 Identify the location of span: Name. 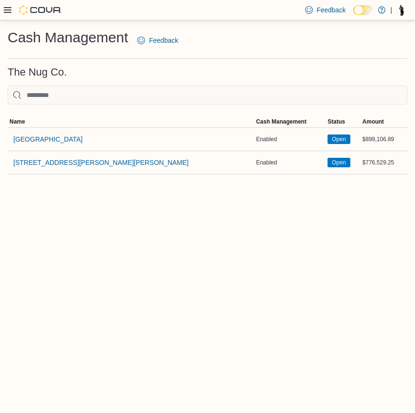
(17, 122).